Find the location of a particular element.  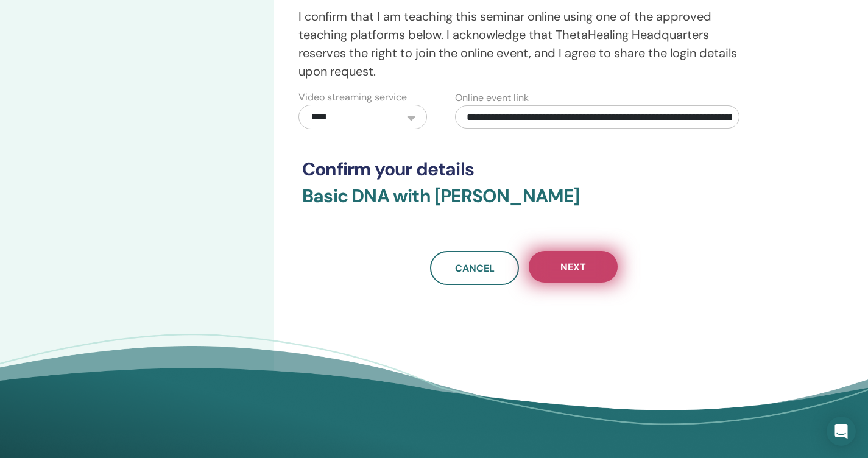

label: Video streaming service is located at coordinates (353, 97).